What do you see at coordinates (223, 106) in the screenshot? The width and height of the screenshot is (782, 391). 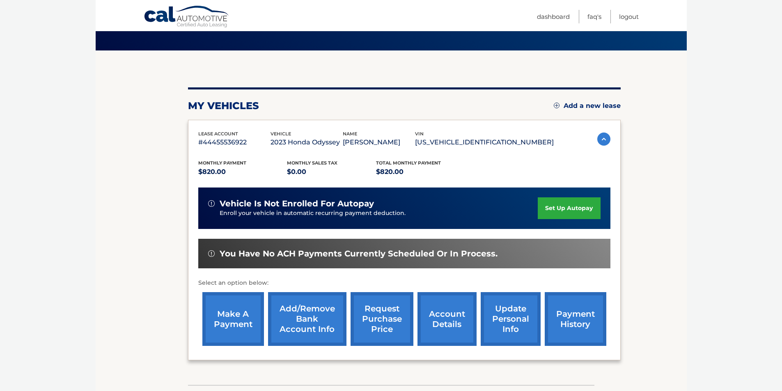 I see `h2: my vehicles` at bounding box center [223, 106].